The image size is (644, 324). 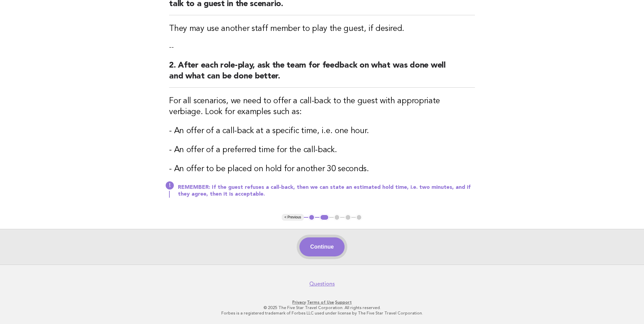 What do you see at coordinates (322, 307) in the screenshot?
I see `p: © 2025 The Five Star Travel Corporation. All rights reserved.` at bounding box center [322, 307].